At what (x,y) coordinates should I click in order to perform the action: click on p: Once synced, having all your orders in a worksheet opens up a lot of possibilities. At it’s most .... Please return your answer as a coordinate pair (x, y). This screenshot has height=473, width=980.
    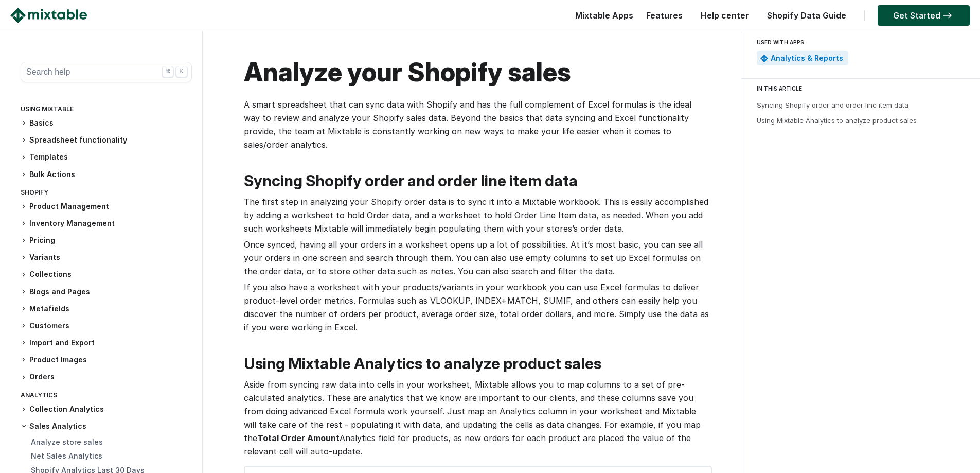
    Looking at the image, I should click on (477, 258).